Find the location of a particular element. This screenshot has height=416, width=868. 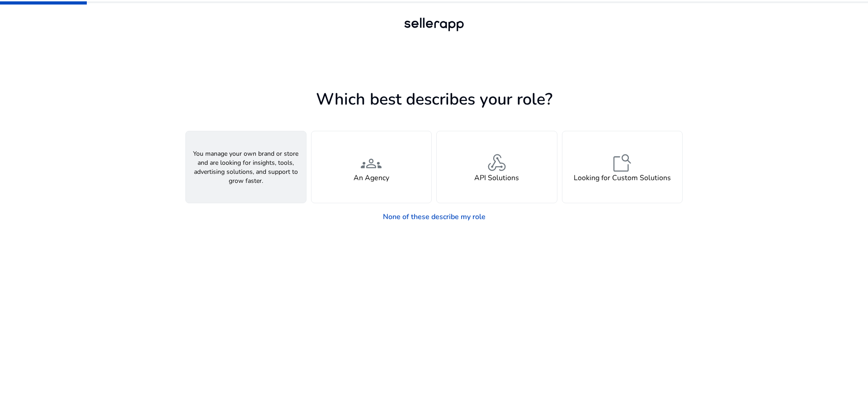

span: feature_search is located at coordinates (622, 163).